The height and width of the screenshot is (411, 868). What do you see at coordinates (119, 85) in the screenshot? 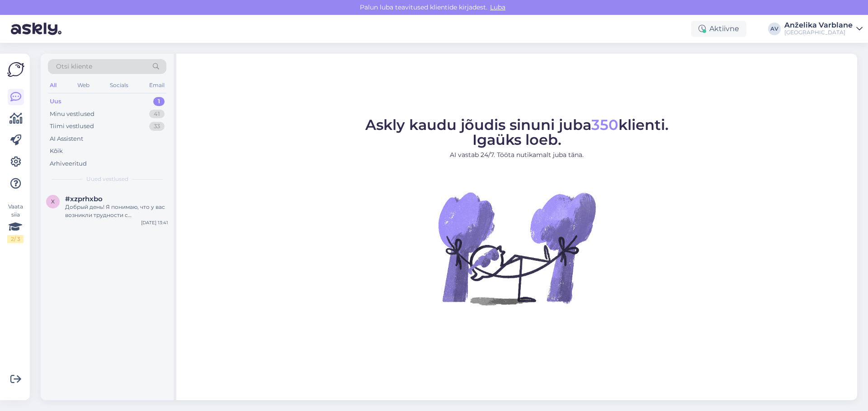
I see `div: Socials` at bounding box center [119, 85].